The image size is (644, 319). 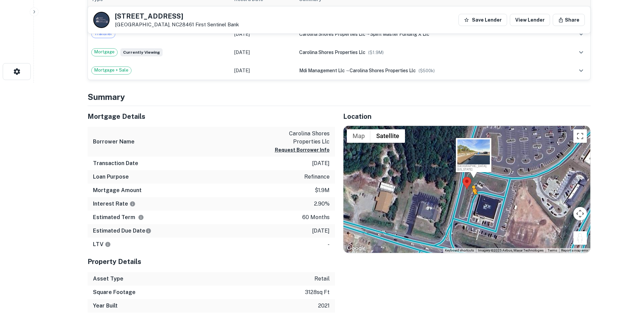 What do you see at coordinates (103, 34) in the screenshot?
I see `span: Transfer` at bounding box center [103, 34].